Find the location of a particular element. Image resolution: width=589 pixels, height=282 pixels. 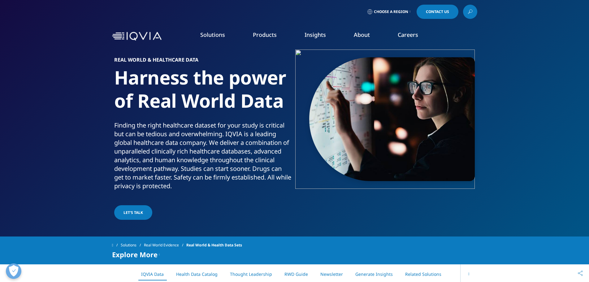

img: 2054_young-woman-touching-big-digital-monitor.jpg is located at coordinates (392, 119).